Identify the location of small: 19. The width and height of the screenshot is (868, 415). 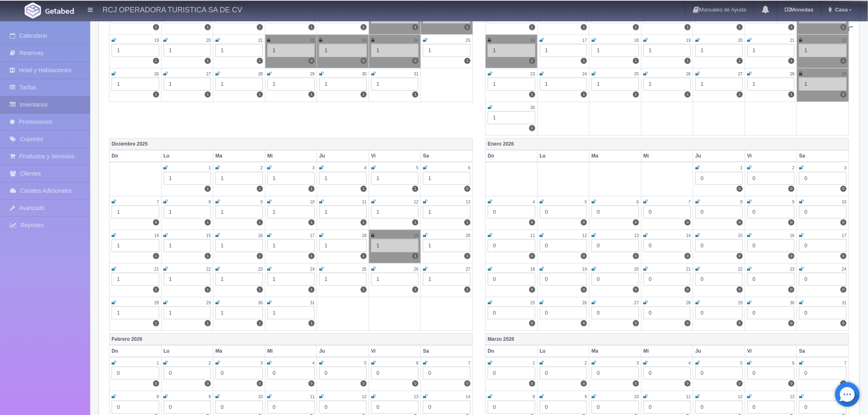
(156, 40).